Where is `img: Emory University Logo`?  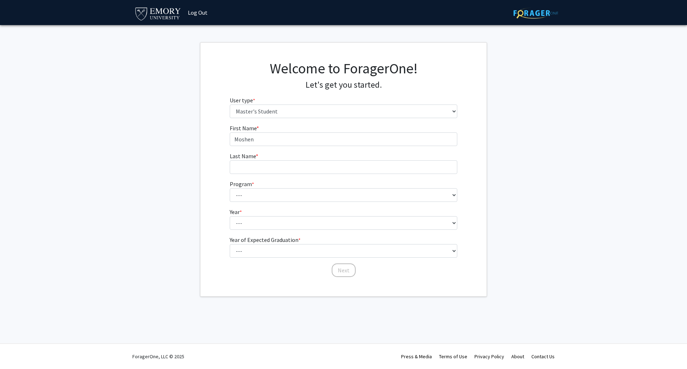
img: Emory University Logo is located at coordinates (158, 13).